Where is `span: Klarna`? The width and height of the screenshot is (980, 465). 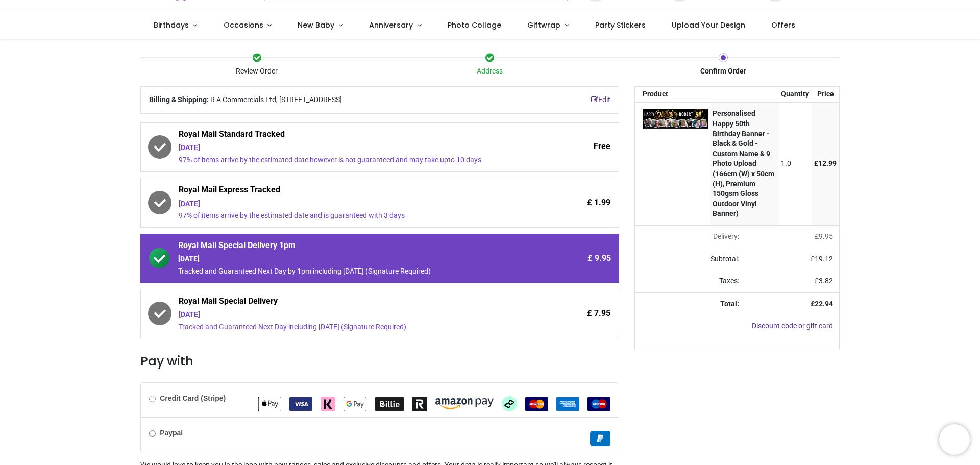
span: Klarna is located at coordinates (327, 403).